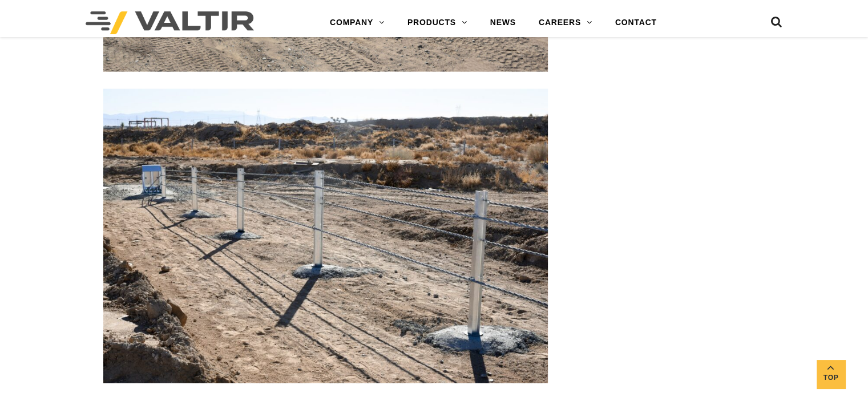 Image resolution: width=868 pixels, height=401 pixels. I want to click on a: CONTACT, so click(636, 23).